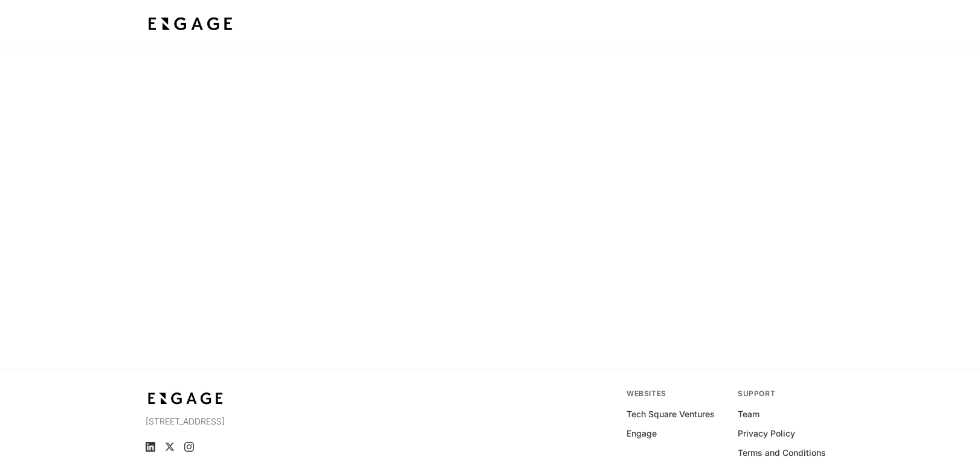  What do you see at coordinates (766, 433) in the screenshot?
I see `a: Privacy Policy` at bounding box center [766, 433].